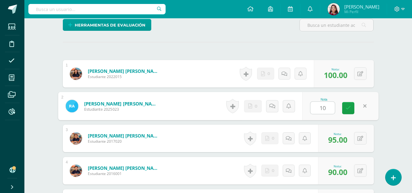  What do you see at coordinates (110, 25) in the screenshot?
I see `span: Herramientas de evaluación` at bounding box center [110, 25].